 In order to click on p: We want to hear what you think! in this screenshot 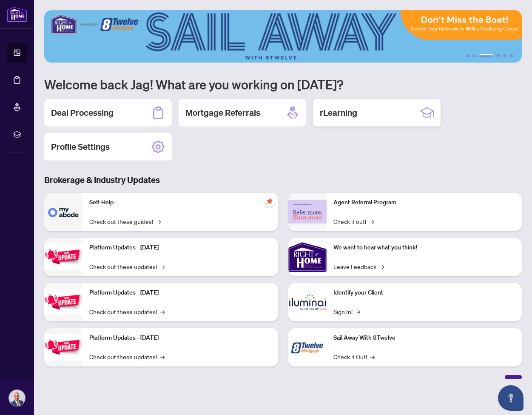, I will do `click(424, 248)`.